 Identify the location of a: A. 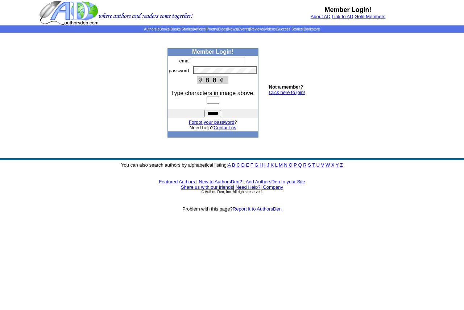
(230, 165).